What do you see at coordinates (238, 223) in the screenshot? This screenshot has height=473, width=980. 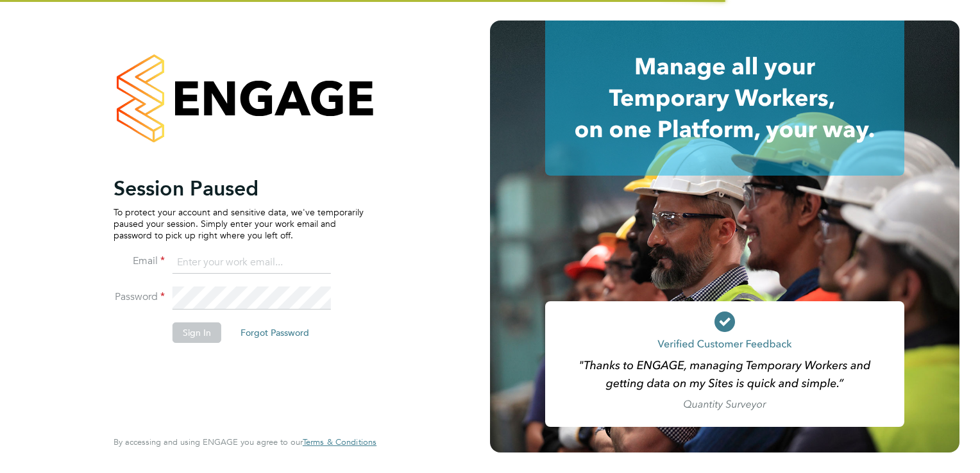 I see `p: To protect your account and sensitive data, we've temporarily paused your session. Simply enter y...` at bounding box center [238, 223].